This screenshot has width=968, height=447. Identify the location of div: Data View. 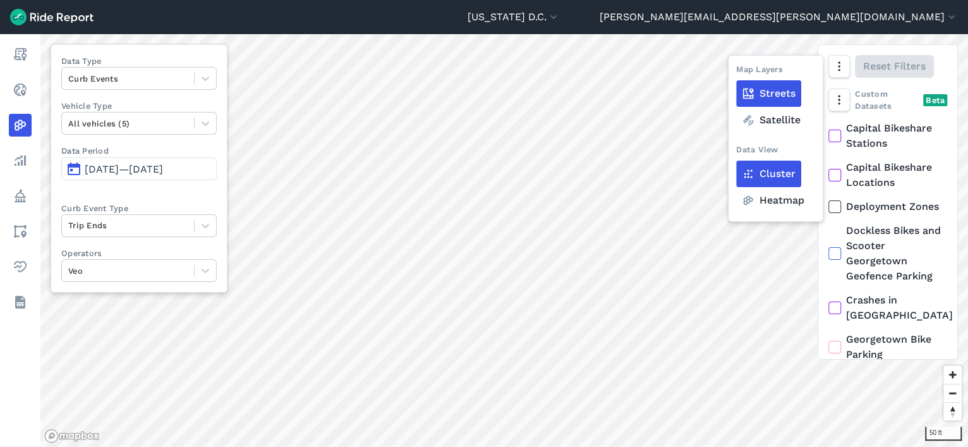
(757, 152).